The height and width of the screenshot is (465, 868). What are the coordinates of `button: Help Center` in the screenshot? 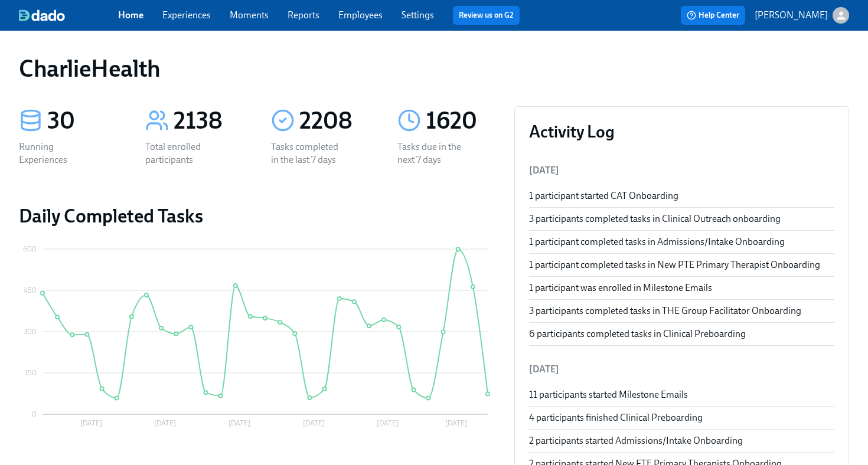 It's located at (713, 15).